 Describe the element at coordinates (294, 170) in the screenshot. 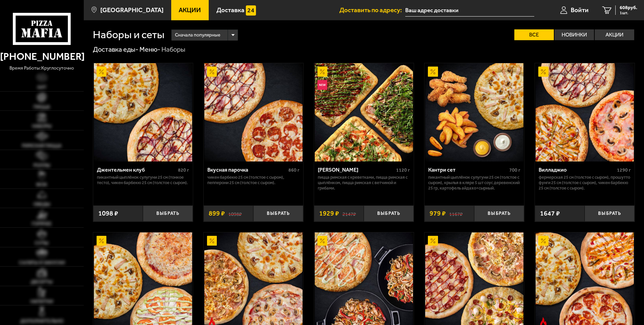

I see `span: 860 г` at that location.